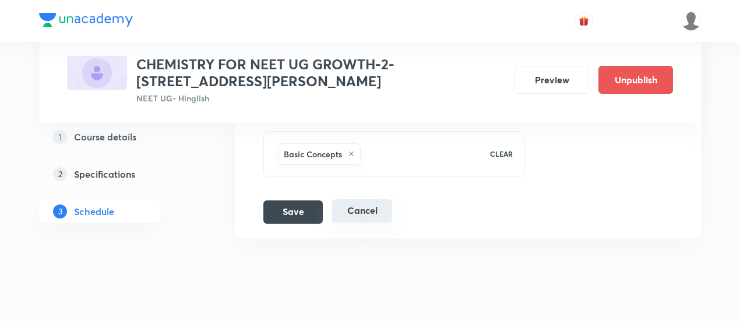  Describe the element at coordinates (293, 212) in the screenshot. I see `button: Save` at that location.